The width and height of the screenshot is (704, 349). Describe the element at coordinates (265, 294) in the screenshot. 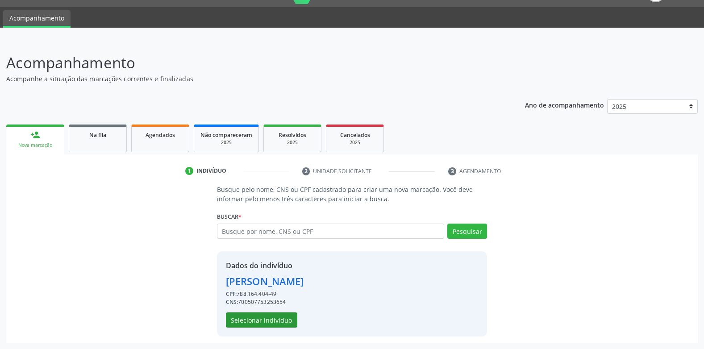

I see `div: 788.164.404-49` at that location.